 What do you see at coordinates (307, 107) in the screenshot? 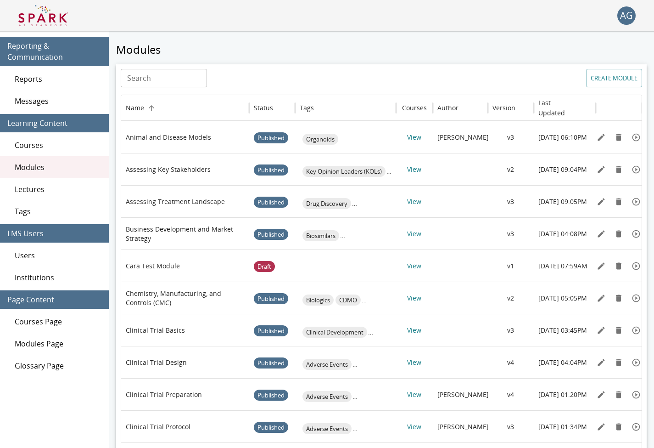
I see `div: Tags` at bounding box center [307, 107].